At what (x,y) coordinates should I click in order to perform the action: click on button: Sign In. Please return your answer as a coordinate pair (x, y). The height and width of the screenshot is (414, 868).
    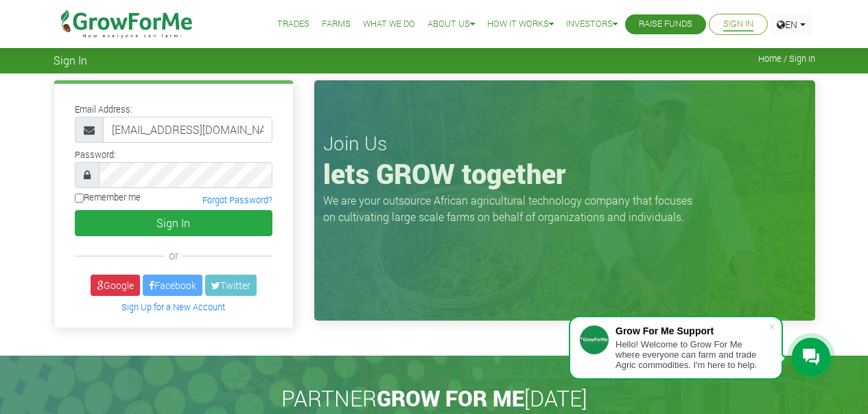
    Looking at the image, I should click on (174, 224).